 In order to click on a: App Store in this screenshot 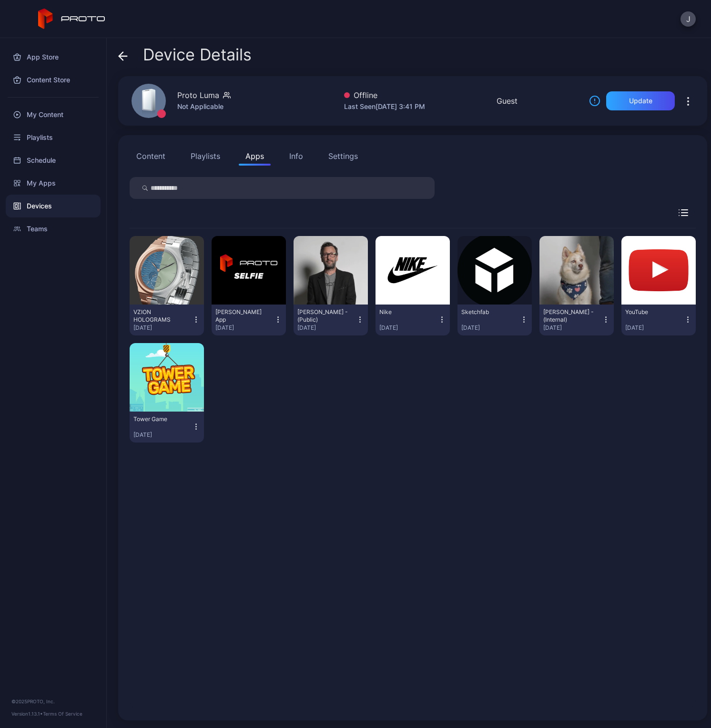, I will do `click(53, 57)`.